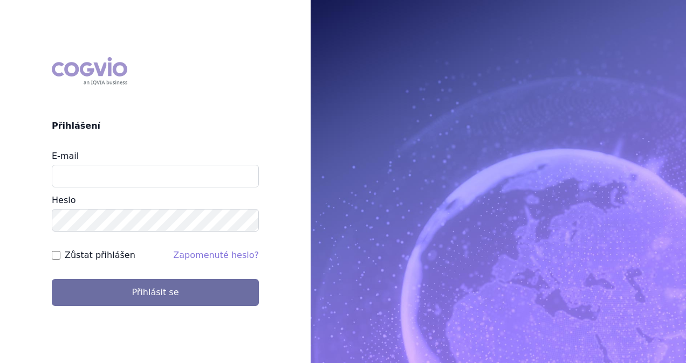 The height and width of the screenshot is (363, 686). Describe the element at coordinates (100, 255) in the screenshot. I see `label: Zůstat přihlášen` at that location.